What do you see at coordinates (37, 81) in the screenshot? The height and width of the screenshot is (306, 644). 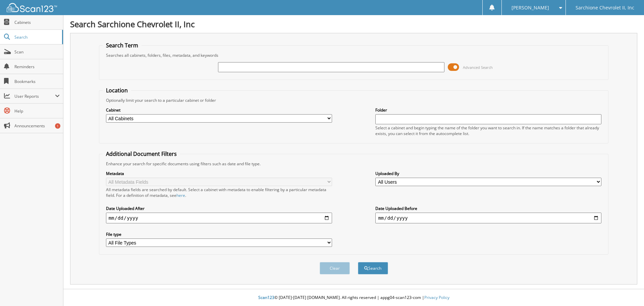 I see `span: Bookmarks` at bounding box center [37, 81].